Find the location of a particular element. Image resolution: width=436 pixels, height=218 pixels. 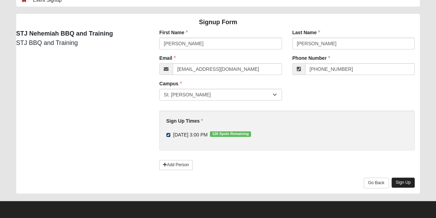

strong: STJ Nehemiah BBQ and Training is located at coordinates (64, 33).